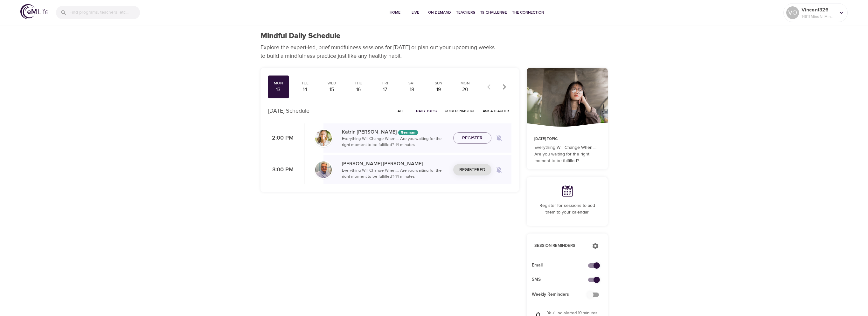 The height and width of the screenshot is (316, 868). What do you see at coordinates (818, 16) in the screenshot?
I see `p: 14811 Mindful Minutes` at bounding box center [818, 16].